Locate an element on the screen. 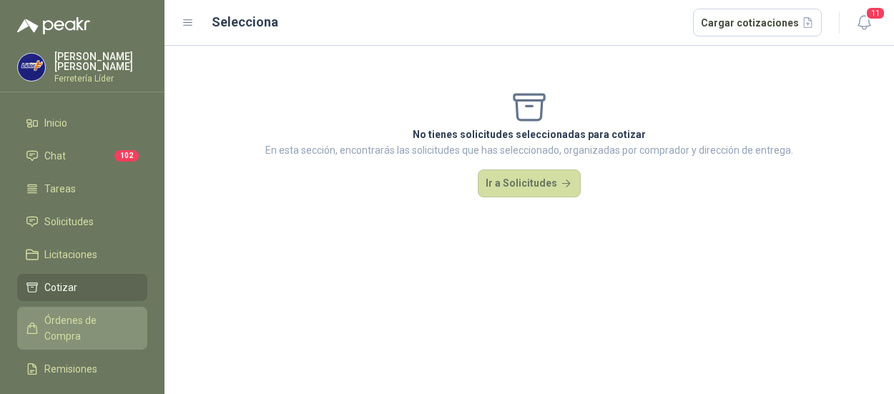 The image size is (894, 394). span: Órdenes de Compra is located at coordinates (89, 328).